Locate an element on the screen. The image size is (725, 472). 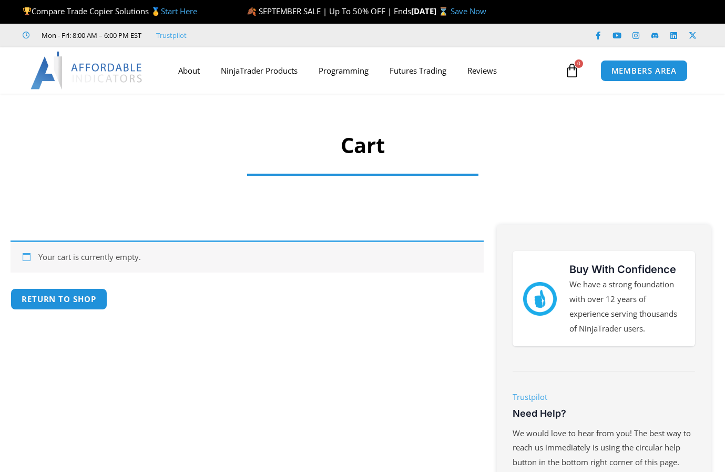
h1: Cart is located at coordinates (363, 145).